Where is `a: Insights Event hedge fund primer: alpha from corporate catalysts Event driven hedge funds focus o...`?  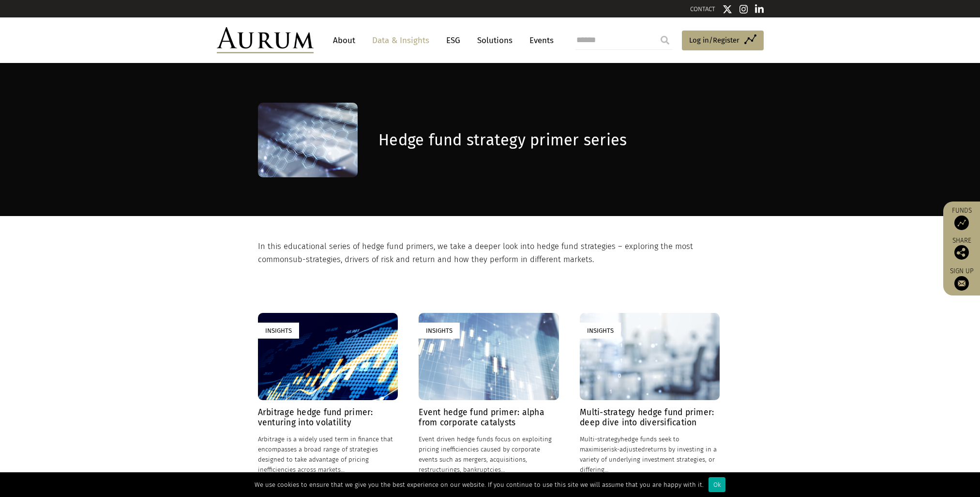 a: Insights Event hedge fund primer: alpha from corporate catalysts Event driven hedge funds focus o... is located at coordinates (489, 399).